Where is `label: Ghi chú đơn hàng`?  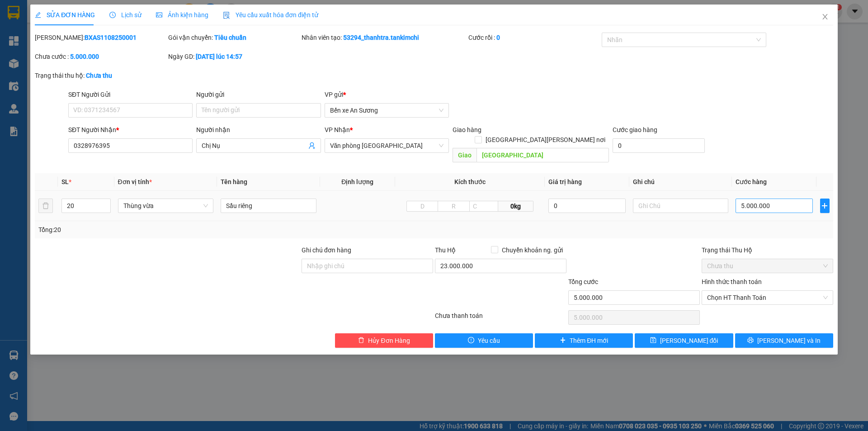 label: Ghi chú đơn hàng is located at coordinates (327, 250).